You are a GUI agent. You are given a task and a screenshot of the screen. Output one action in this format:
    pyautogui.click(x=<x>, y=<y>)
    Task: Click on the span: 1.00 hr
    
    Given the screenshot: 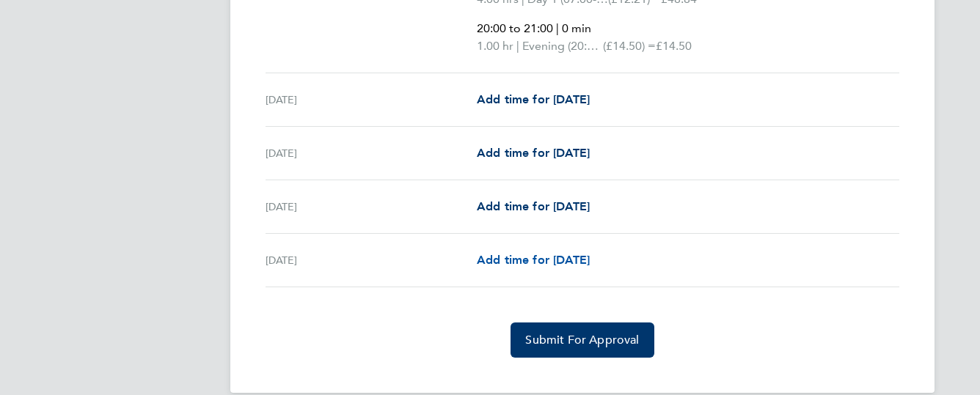 What is the action you would take?
    pyautogui.click(x=495, y=45)
    